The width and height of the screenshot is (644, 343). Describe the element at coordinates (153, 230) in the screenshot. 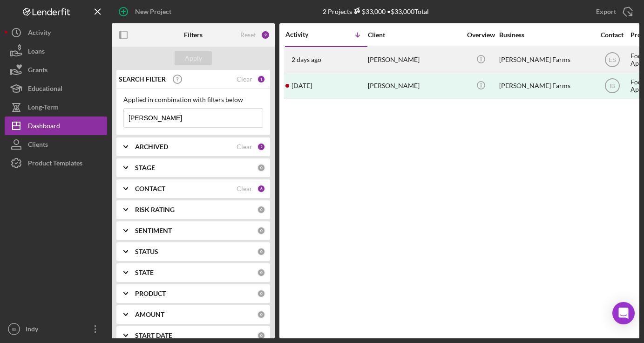

I see `b: SENTIMENT` at that location.